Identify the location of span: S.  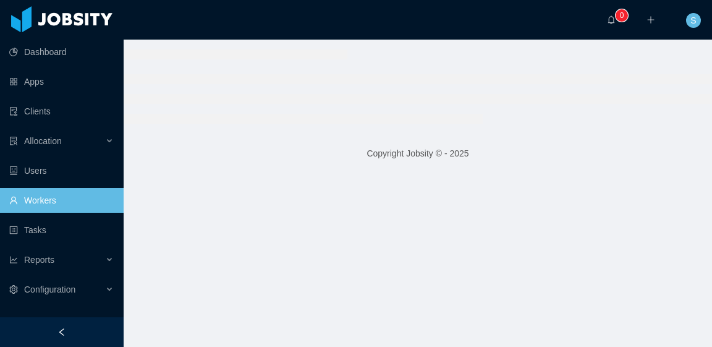
(693, 20).